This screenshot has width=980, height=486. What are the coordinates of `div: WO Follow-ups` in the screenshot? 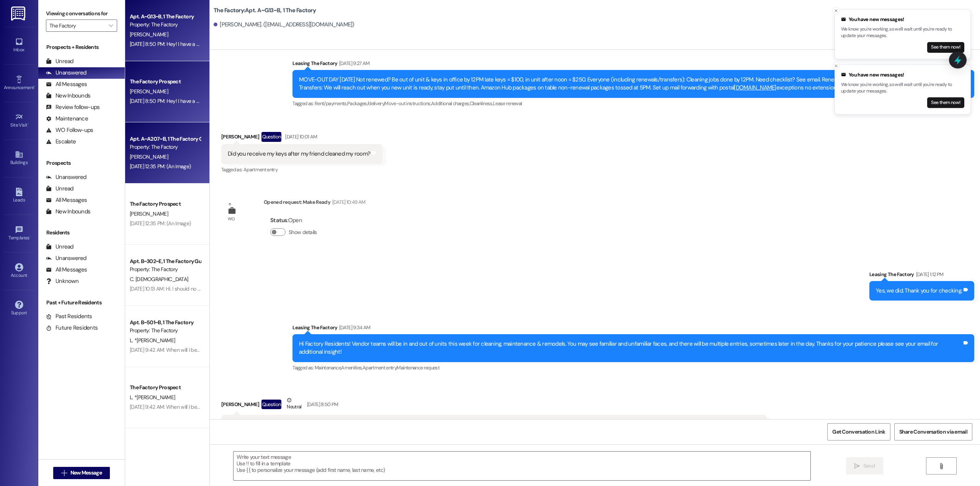 It's located at (69, 130).